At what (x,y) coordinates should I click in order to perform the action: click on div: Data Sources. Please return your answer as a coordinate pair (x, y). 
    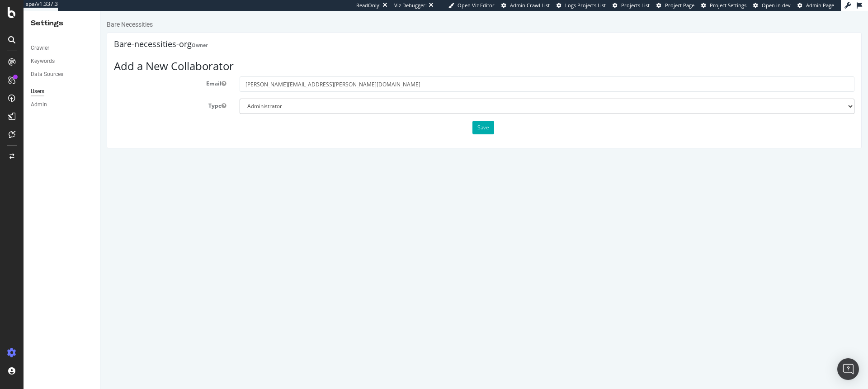
    Looking at the image, I should click on (47, 74).